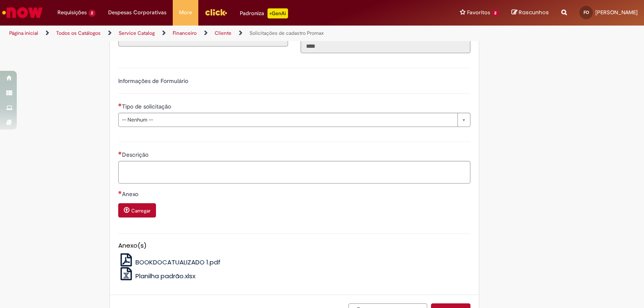 The image size is (644, 308). Describe the element at coordinates (264, 13) in the screenshot. I see `div: Padroniza` at that location.